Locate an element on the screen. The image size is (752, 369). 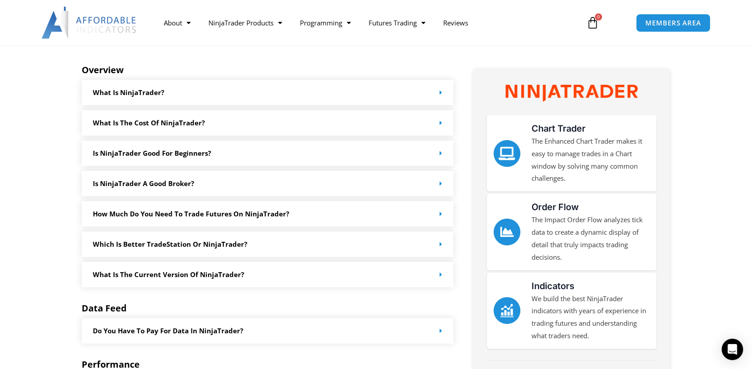
span: MEMBERS AREA is located at coordinates (673, 23).